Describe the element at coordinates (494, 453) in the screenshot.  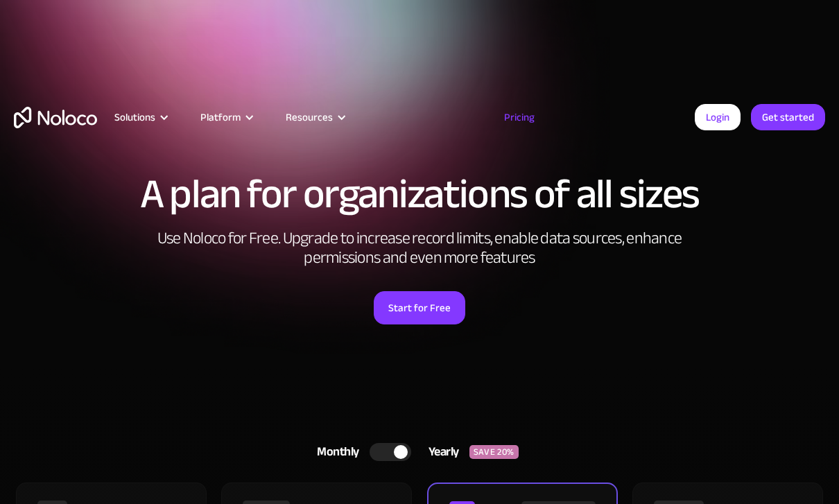
I see `div: SAVE 20%` at that location.